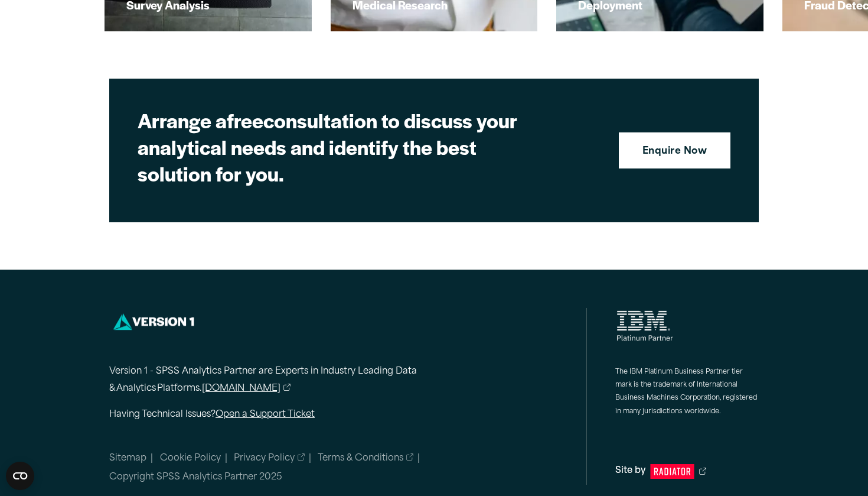 This screenshot has height=496, width=868. I want to click on a: Sitemap, so click(127, 458).